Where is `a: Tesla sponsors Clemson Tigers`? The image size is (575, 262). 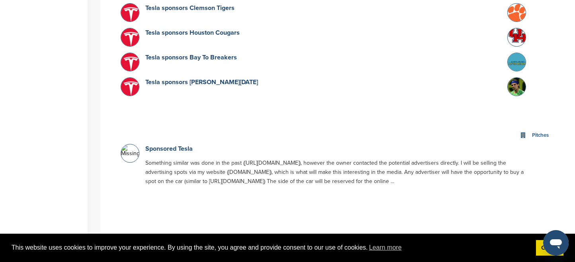
a: Tesla sponsors Clemson Tigers is located at coordinates (190, 8).